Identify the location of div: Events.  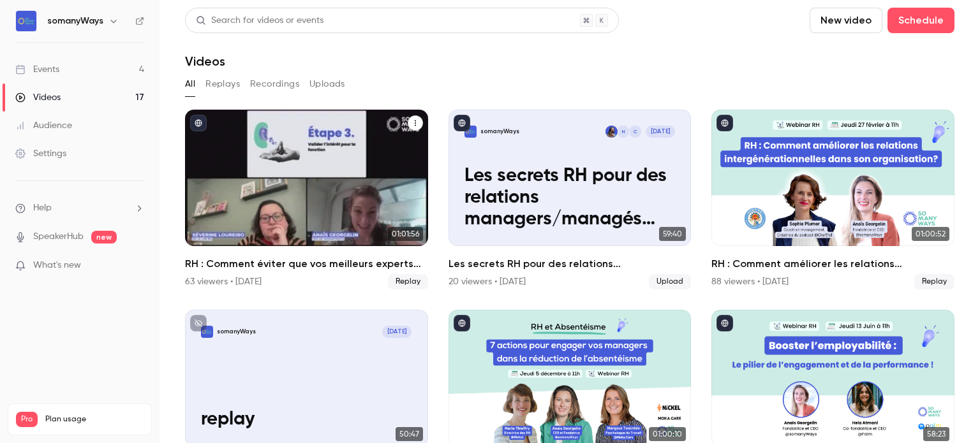
(37, 70).